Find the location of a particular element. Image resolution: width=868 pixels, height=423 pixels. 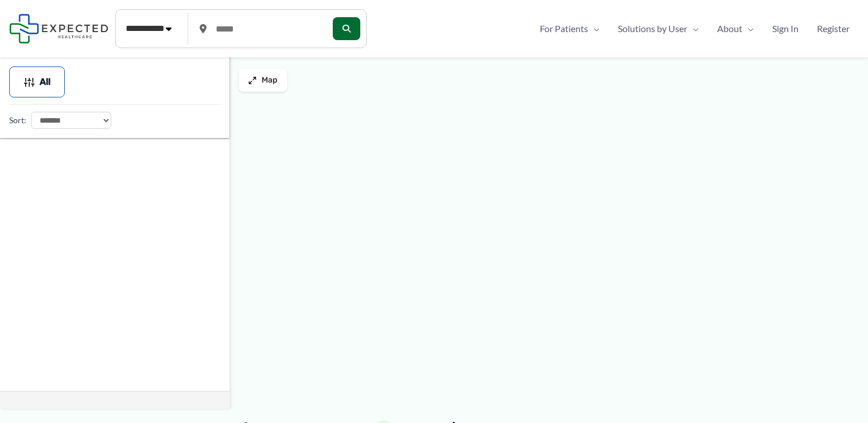

a: For PatientsMenu Toggle is located at coordinates (570, 29).